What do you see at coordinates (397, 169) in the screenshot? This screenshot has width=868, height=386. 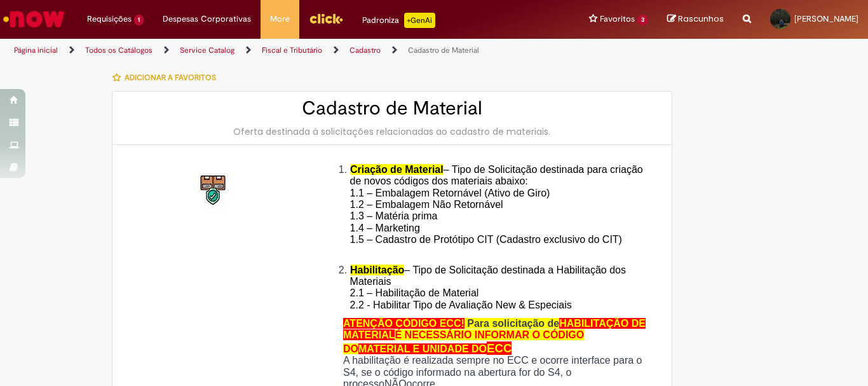 I see `span: Criação de Material` at bounding box center [397, 169].